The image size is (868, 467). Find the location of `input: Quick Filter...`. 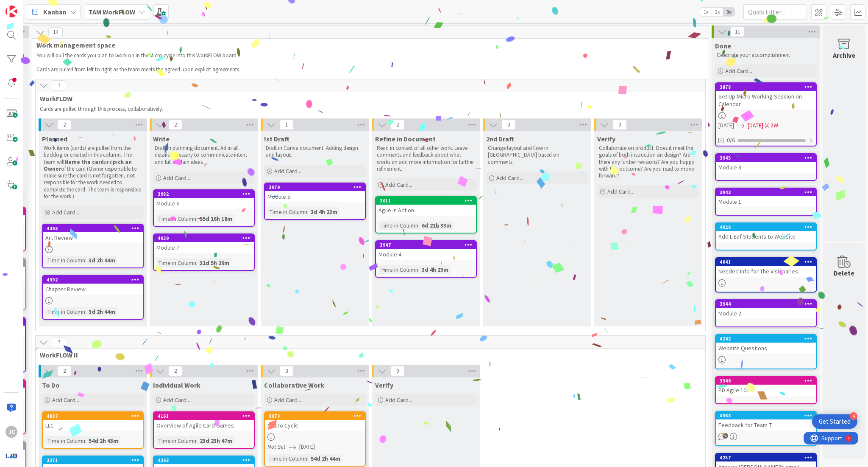

input: Quick Filter... is located at coordinates (775, 12).